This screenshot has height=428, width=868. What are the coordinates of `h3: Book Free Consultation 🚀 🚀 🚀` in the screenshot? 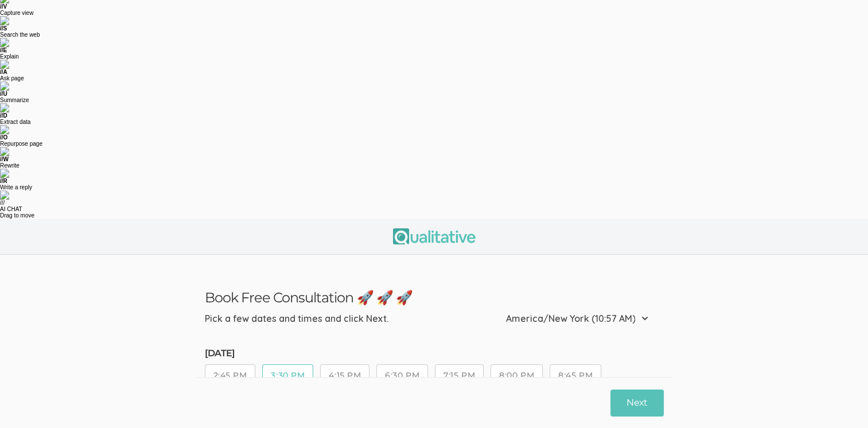 It's located at (435, 297).